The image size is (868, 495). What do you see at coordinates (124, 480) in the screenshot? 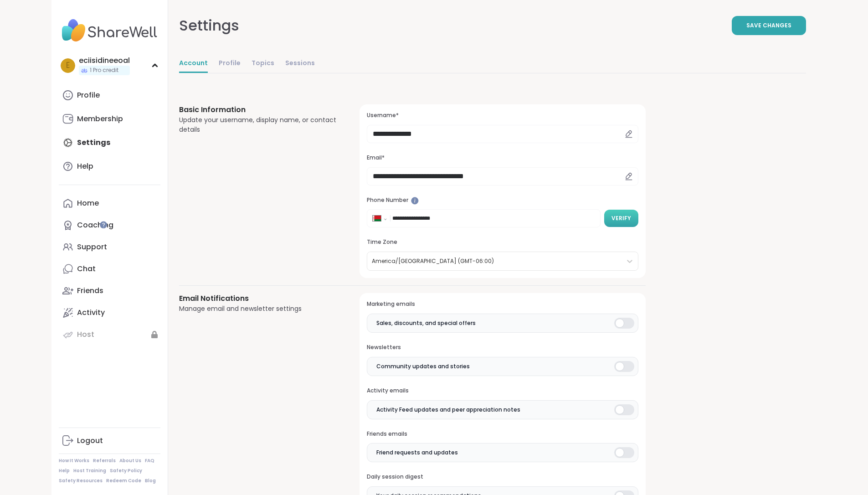
I see `a: Redeem Code` at bounding box center [124, 480].